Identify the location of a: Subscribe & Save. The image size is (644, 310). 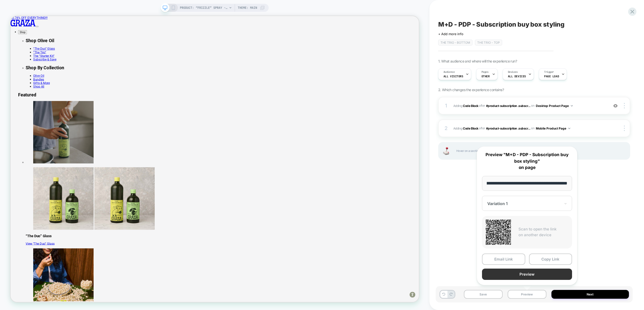
(45, 58).